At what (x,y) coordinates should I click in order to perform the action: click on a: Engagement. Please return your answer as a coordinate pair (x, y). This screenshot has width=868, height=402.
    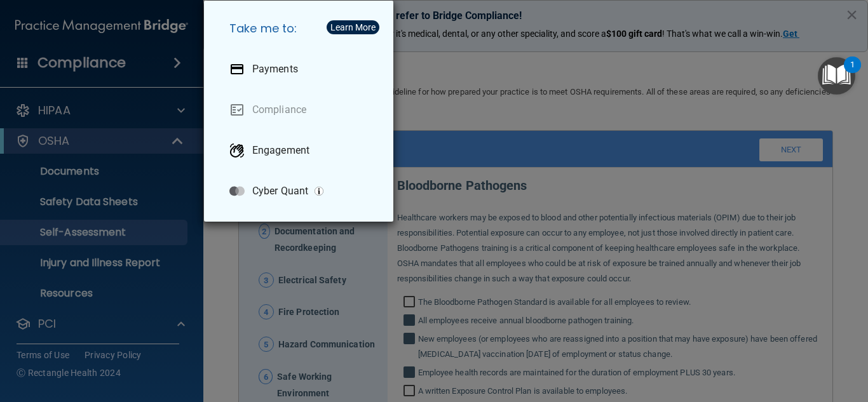
    Looking at the image, I should click on (301, 150).